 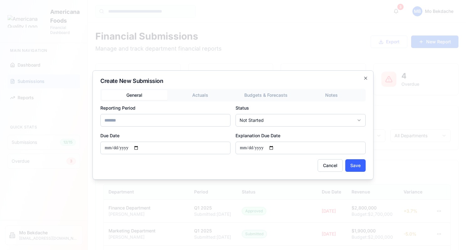 I want to click on button: Actuals, so click(x=200, y=95).